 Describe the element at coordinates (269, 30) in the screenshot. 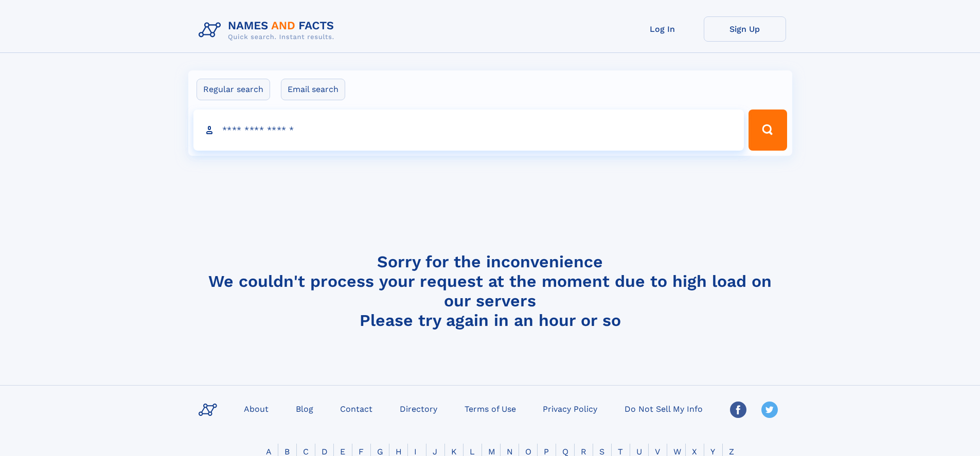

I see `img: Logo Names and Facts` at that location.